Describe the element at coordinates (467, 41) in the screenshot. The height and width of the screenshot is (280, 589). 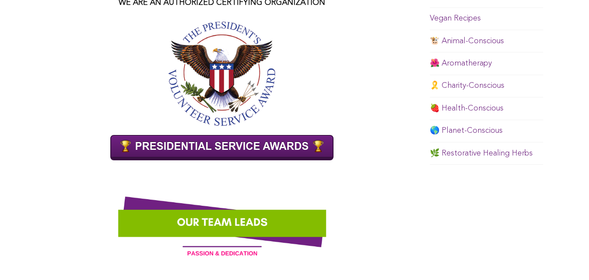
I see `a: 🐮 Animal-Conscious` at that location.